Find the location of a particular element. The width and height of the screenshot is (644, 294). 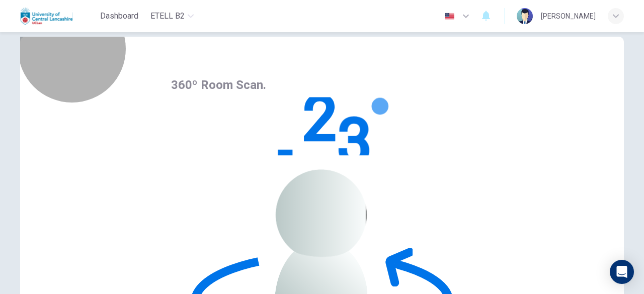

span: 360º Room Scan. is located at coordinates (219, 85).